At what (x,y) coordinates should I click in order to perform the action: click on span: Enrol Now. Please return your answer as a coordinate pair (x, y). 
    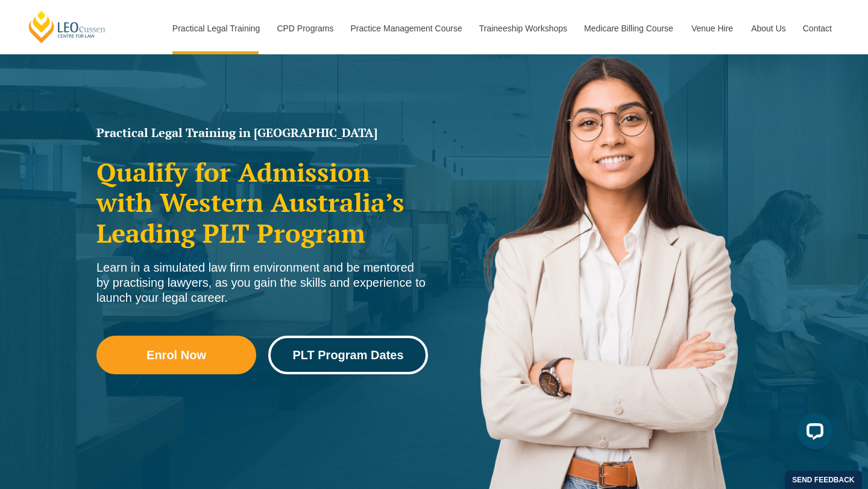
    Looking at the image, I should click on (176, 355).